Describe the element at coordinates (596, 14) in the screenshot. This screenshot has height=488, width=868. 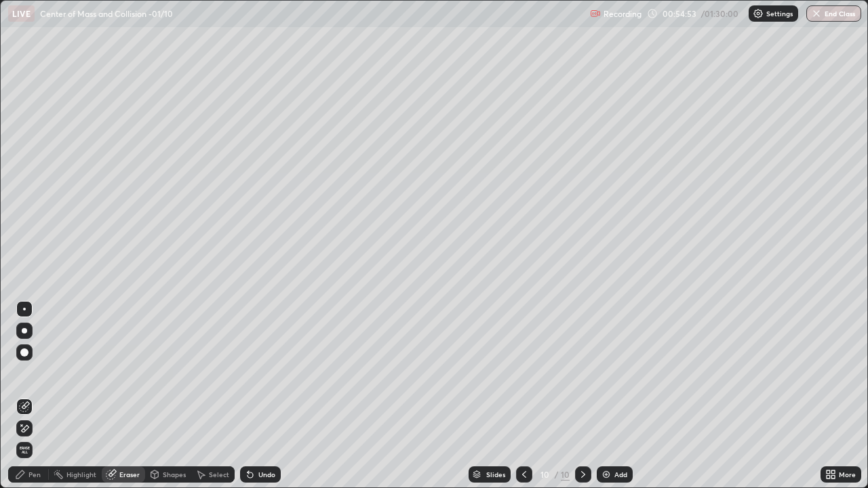
I see `img: recording.375f2c34.svg` at that location.